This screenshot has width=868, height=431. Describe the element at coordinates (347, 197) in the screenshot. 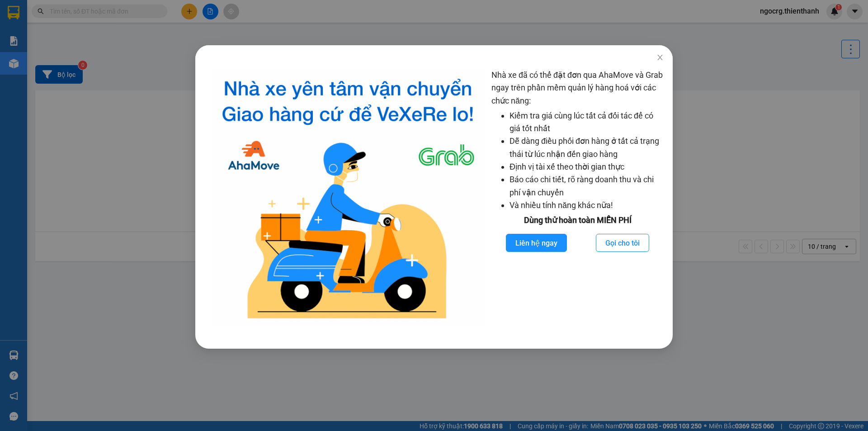

I see `img: logo` at that location.